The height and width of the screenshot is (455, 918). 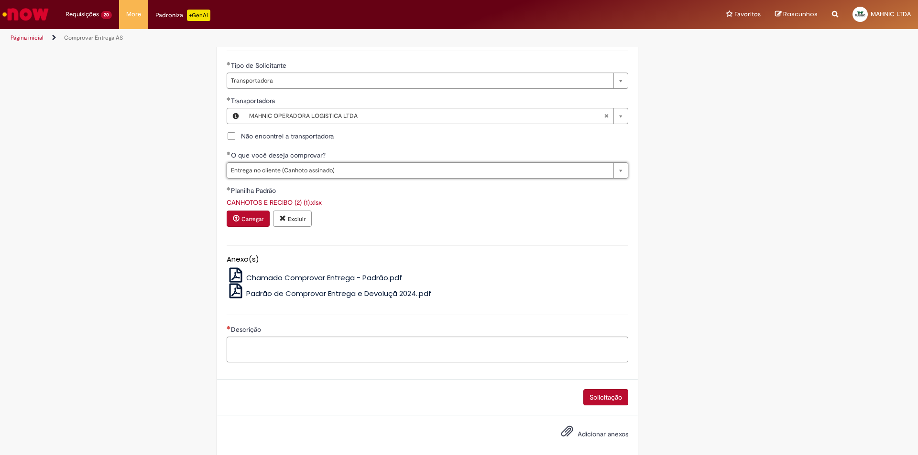 What do you see at coordinates (274, 203) in the screenshot?
I see `a: Download de CANHOTOS E RECIBO (2) (1).xlsx` at bounding box center [274, 203].